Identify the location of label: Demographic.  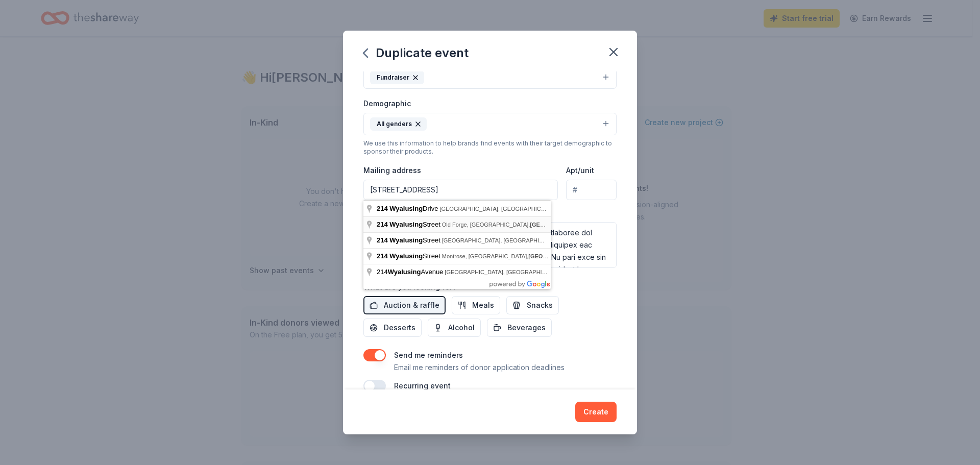
(387, 104).